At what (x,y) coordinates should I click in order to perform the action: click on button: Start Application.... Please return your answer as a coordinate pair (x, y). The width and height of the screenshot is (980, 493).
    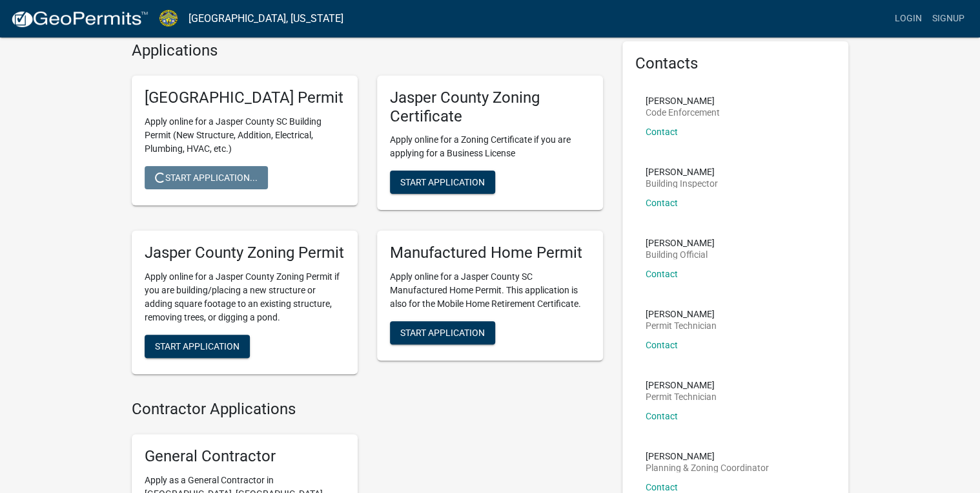
    Looking at the image, I should click on (206, 177).